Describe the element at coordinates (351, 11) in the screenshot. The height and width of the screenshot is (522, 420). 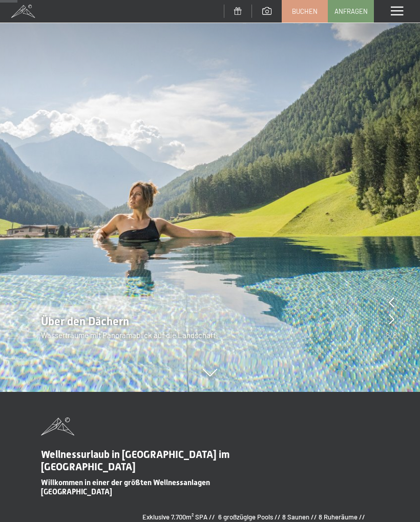
I see `span: Anfragen` at that location.